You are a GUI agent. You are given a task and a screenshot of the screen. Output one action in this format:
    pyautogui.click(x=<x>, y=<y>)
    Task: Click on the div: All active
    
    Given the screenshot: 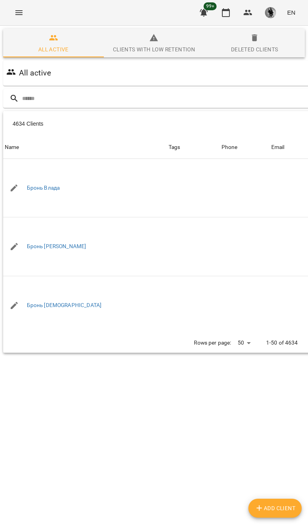 What is the action you would take?
    pyautogui.click(x=53, y=49)
    